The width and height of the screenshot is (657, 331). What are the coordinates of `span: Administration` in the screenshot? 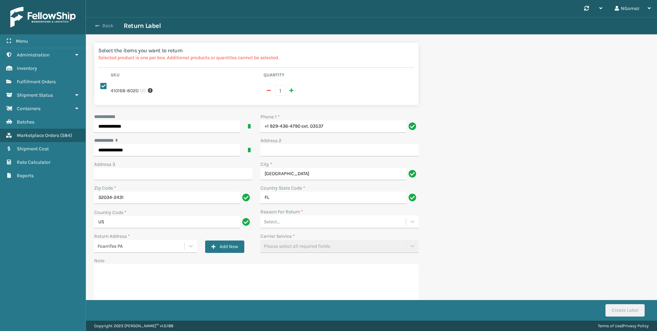 It's located at (33, 55).